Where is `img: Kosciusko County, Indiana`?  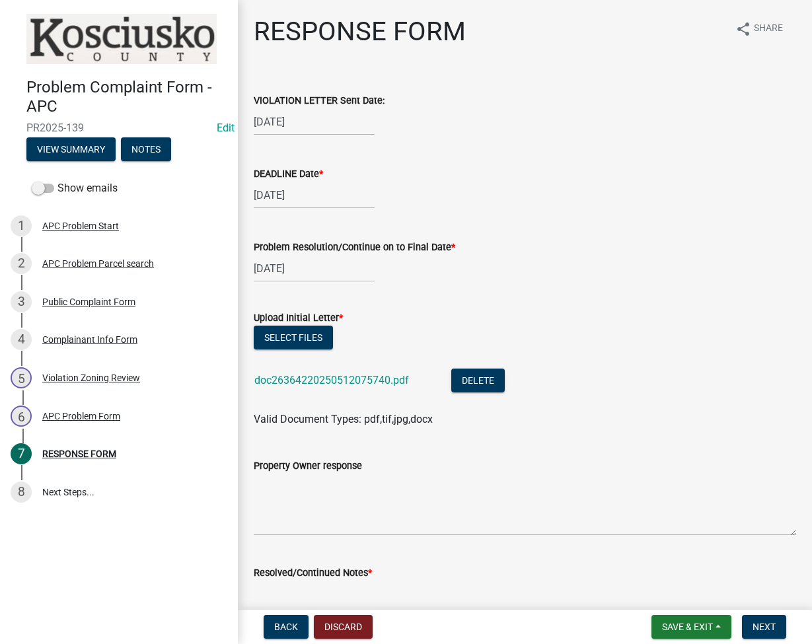
img: Kosciusko County, Indiana is located at coordinates (121, 39).